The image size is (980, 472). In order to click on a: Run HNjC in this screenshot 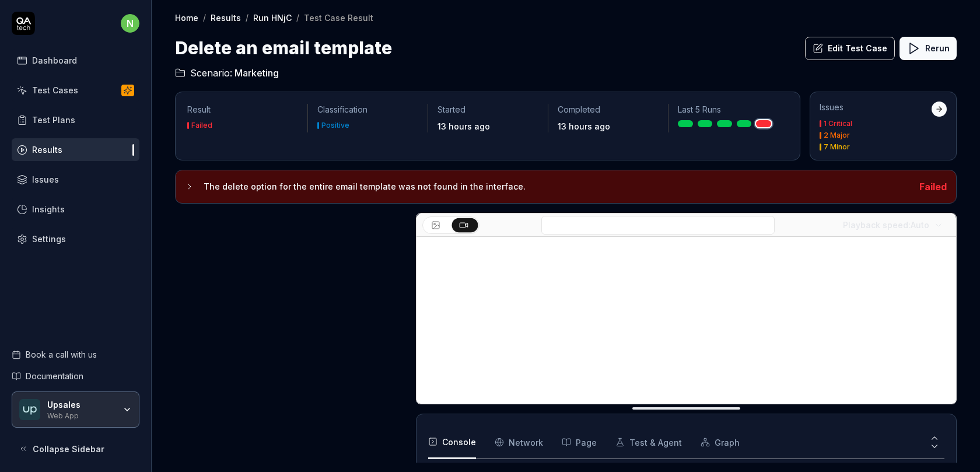, I will do `click(273, 17)`.